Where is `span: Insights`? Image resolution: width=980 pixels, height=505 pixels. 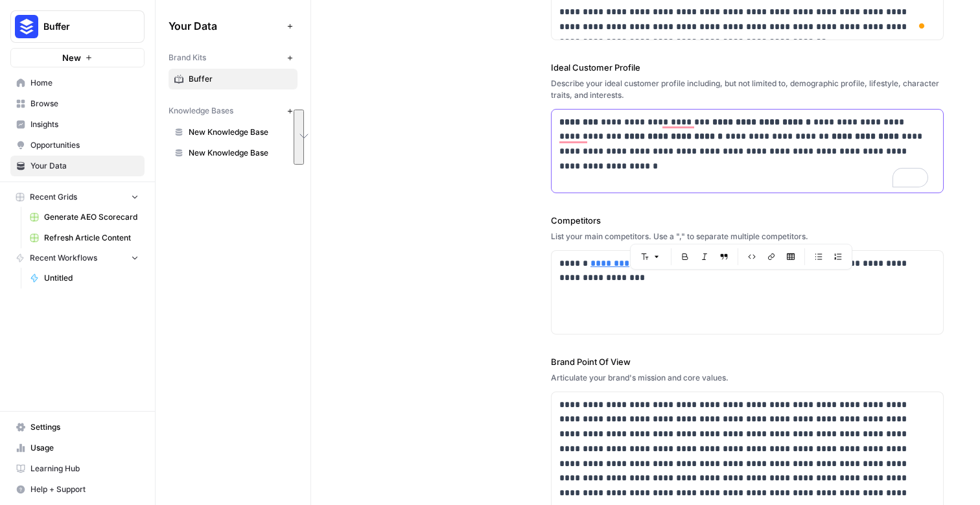 span: Insights is located at coordinates (84, 124).